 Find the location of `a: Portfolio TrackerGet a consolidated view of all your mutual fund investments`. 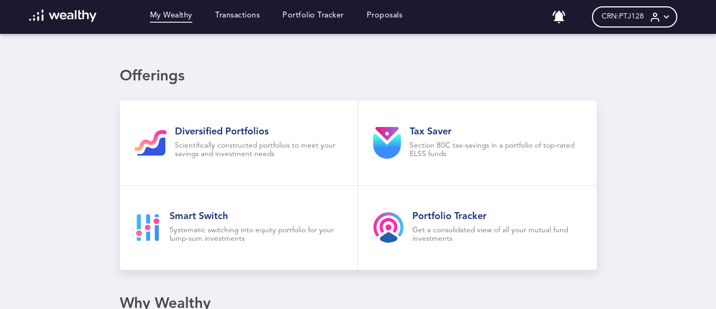

a: Portfolio TrackerGet a consolidated view of all your mutual fund investments is located at coordinates (477, 228).